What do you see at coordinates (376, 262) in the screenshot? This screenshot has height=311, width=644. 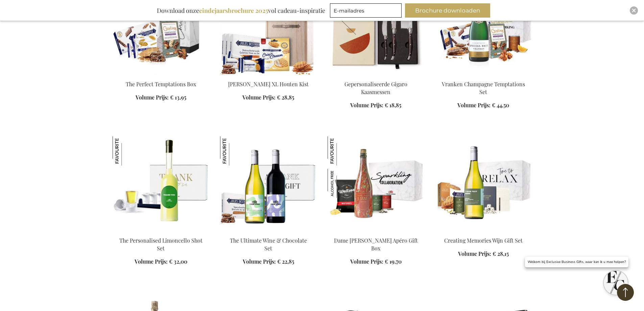 I see `a: Volume Prijs: € 19,70` at bounding box center [376, 262].